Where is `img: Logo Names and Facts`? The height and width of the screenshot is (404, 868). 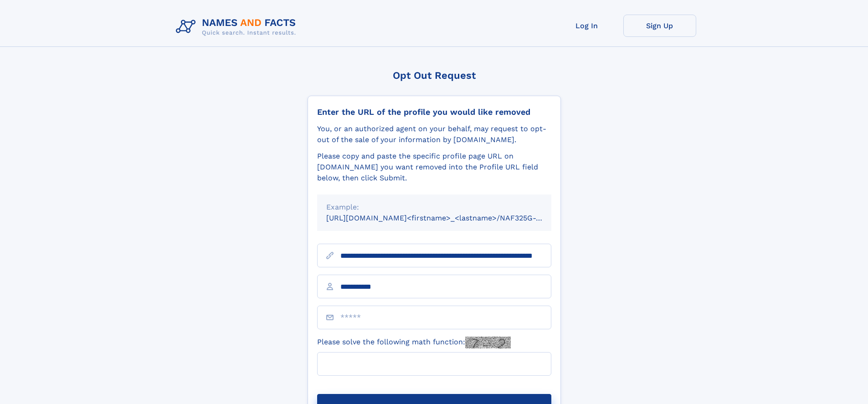
img: Logo Names and Facts is located at coordinates (238, 27).